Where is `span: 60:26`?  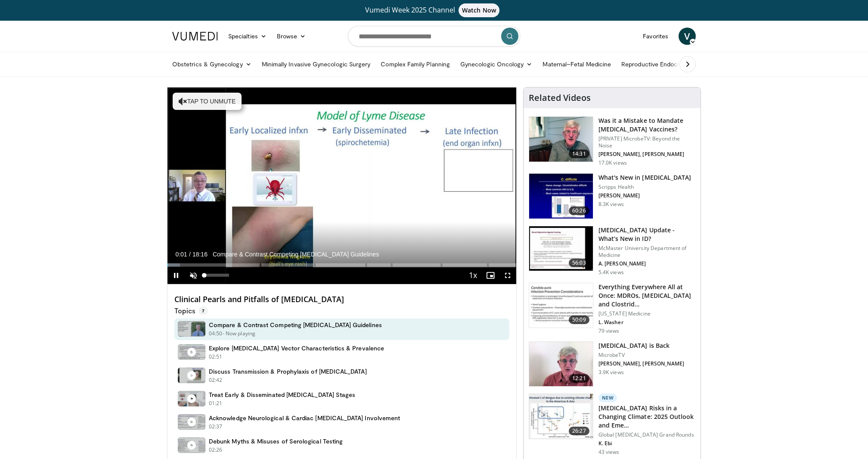
span: 60:26 is located at coordinates (579, 211).